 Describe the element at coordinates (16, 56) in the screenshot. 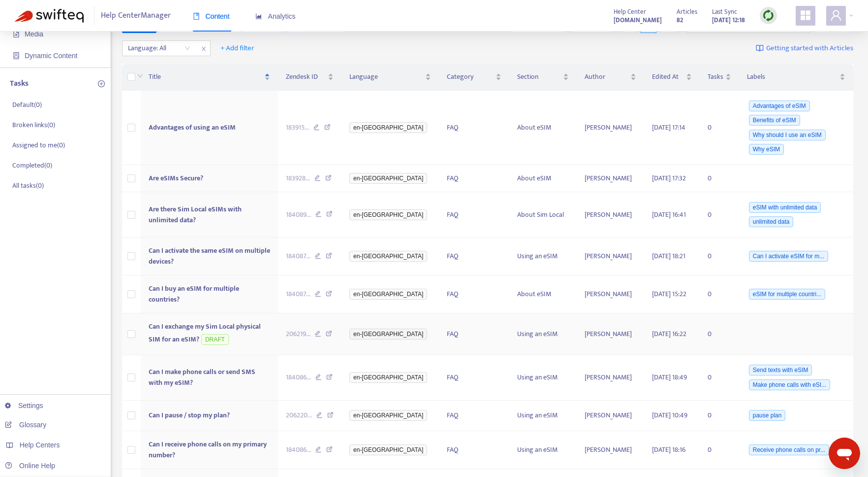

I see `span: container` at that location.